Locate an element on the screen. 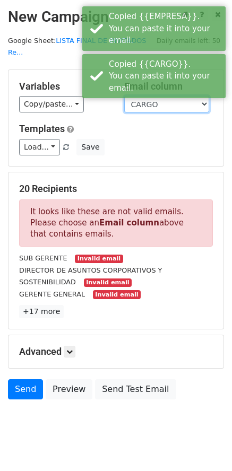 The image size is (232, 471). h5: Variables is located at coordinates (64, 86).